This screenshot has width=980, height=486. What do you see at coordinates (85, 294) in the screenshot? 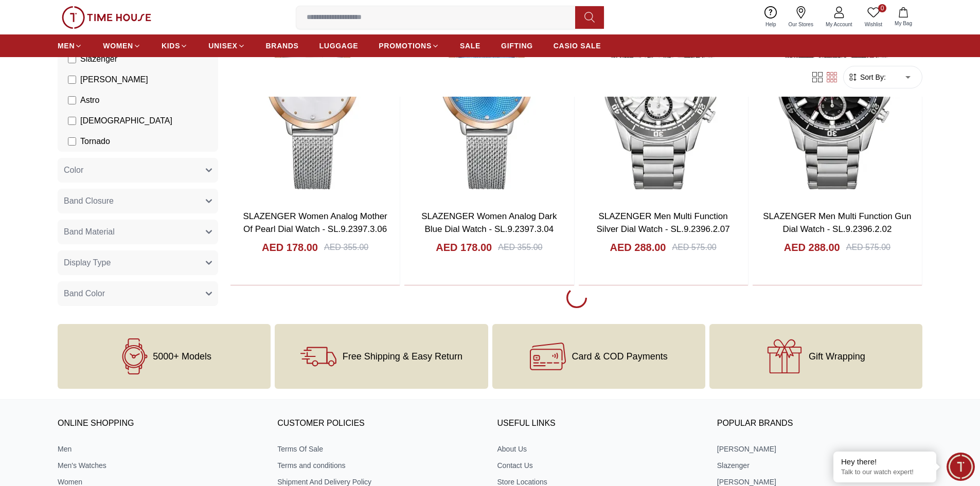
I see `span: Band Color` at bounding box center [85, 294].